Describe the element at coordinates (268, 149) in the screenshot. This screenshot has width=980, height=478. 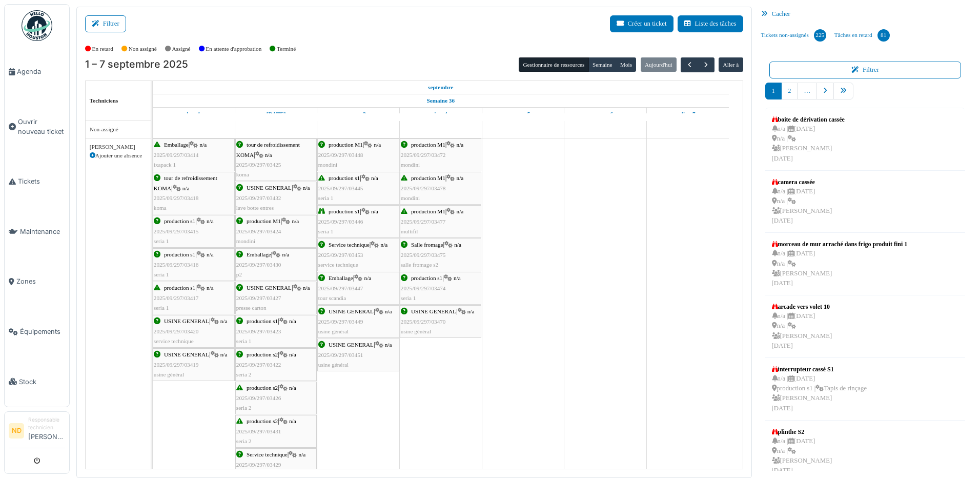
I see `span: tour de refroidissement KOMA` at that location.